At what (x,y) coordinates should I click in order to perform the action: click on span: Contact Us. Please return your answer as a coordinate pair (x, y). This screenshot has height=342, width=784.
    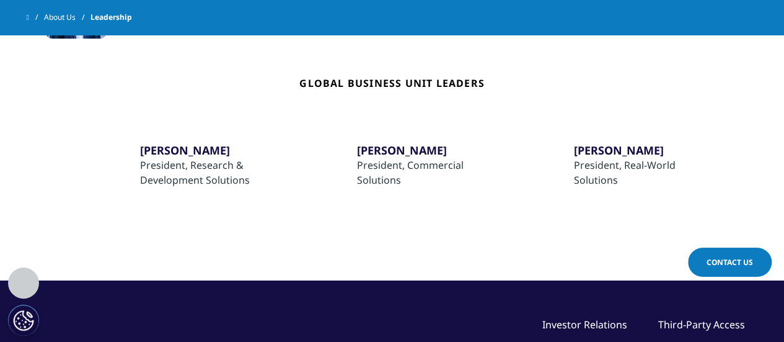
    Looking at the image, I should click on (730, 262).